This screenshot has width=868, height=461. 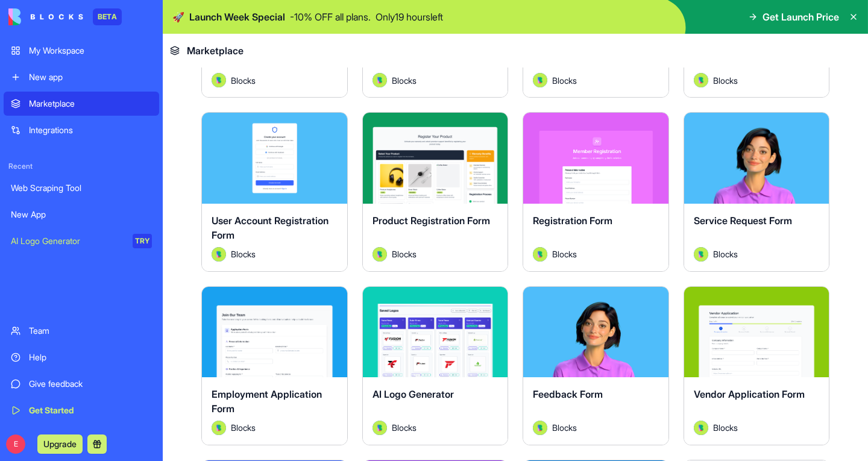 I want to click on div: Profile image for Sharon, so click(x=176, y=31).